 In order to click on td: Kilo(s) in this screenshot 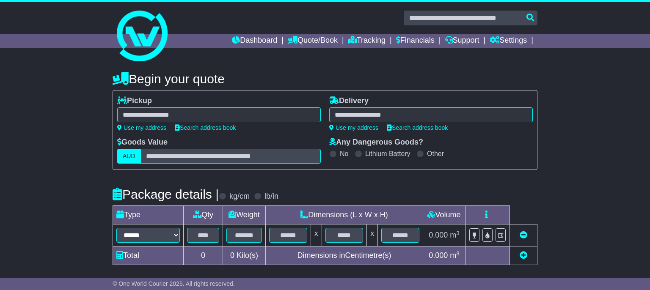, I will do `click(244, 256)`.